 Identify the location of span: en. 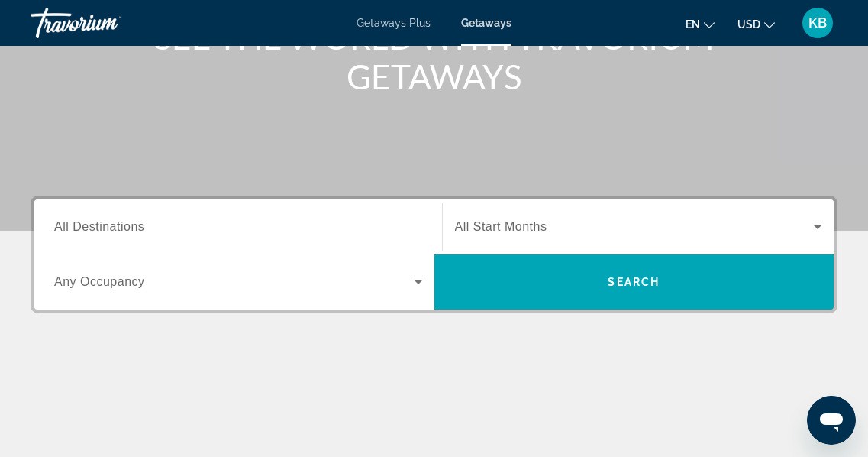
(693, 25).